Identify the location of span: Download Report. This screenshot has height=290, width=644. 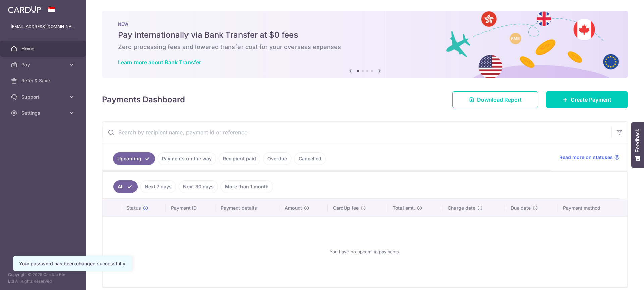
(499, 100).